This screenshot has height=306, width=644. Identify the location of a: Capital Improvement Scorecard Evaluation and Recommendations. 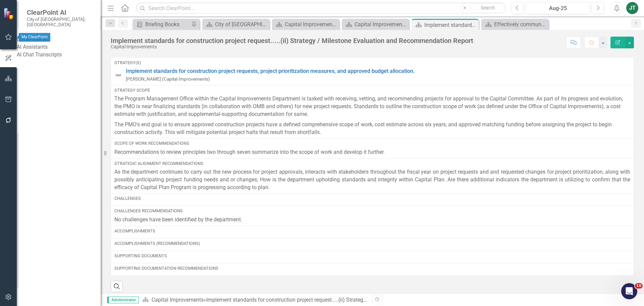
(375, 24).